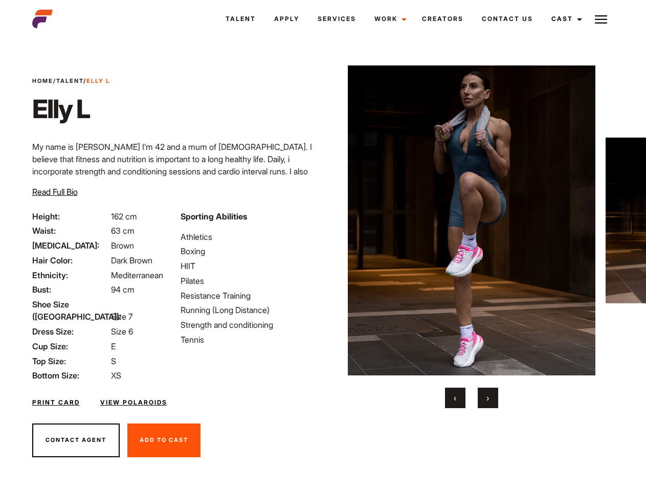 This screenshot has height=491, width=646. What do you see at coordinates (114, 361) in the screenshot?
I see `span: S` at bounding box center [114, 361].